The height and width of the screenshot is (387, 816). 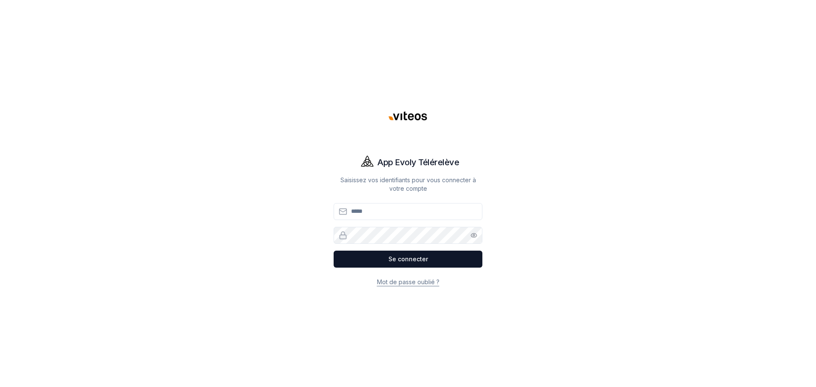 I want to click on h1: App Evoly Télérelève, so click(x=418, y=162).